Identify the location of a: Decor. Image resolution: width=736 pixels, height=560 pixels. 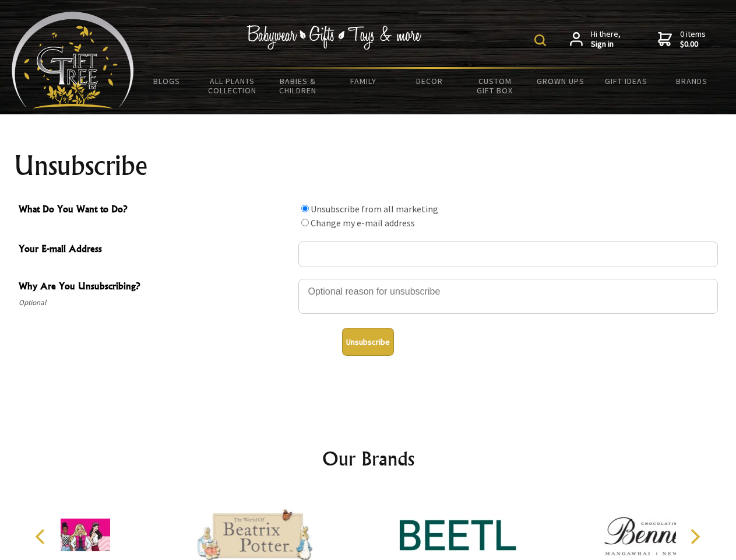
(429, 81).